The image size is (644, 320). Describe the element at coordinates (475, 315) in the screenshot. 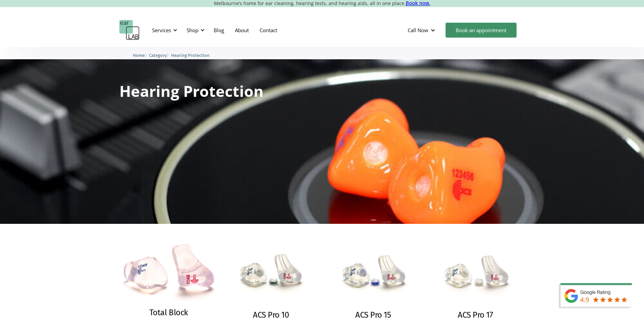

I see `h2: ACS Pro 17` at that location.